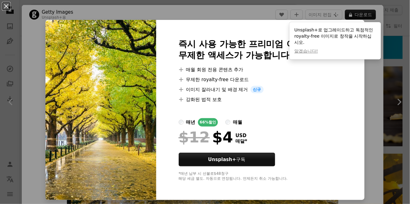  I want to click on span: USD, so click(242, 136).